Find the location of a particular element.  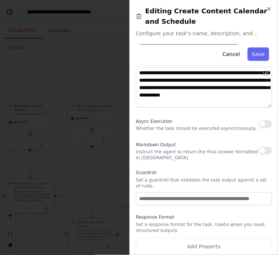

span: Async Execution is located at coordinates (154, 121).